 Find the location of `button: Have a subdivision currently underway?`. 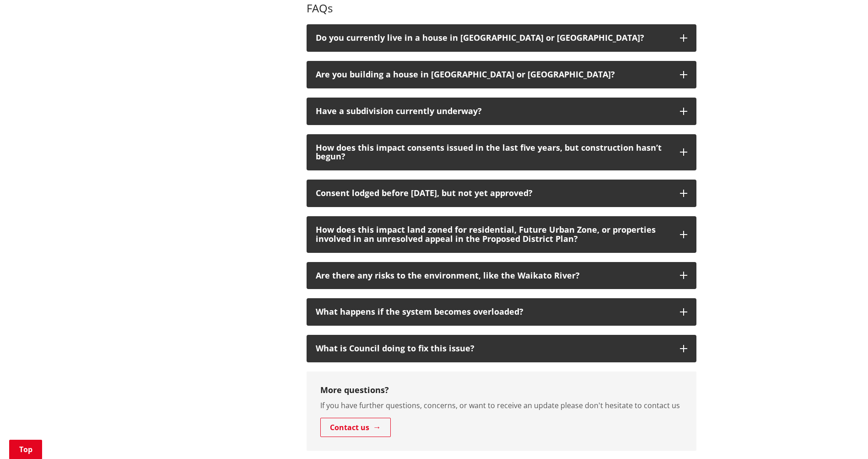

button: Have a subdivision currently underway? is located at coordinates (502, 111).